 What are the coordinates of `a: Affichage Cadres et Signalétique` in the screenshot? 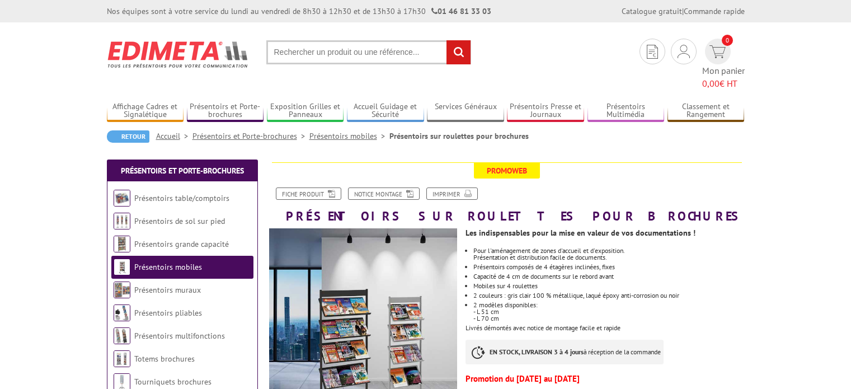 It's located at (146, 111).